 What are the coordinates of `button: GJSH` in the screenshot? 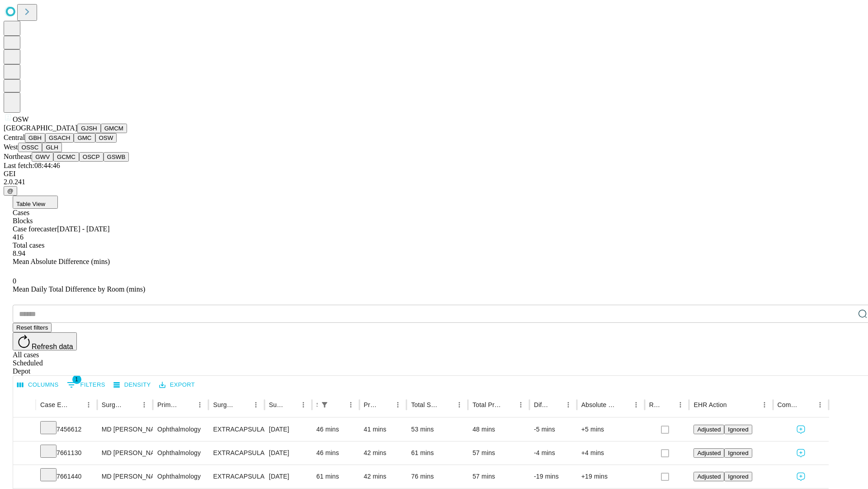 It's located at (89, 128).